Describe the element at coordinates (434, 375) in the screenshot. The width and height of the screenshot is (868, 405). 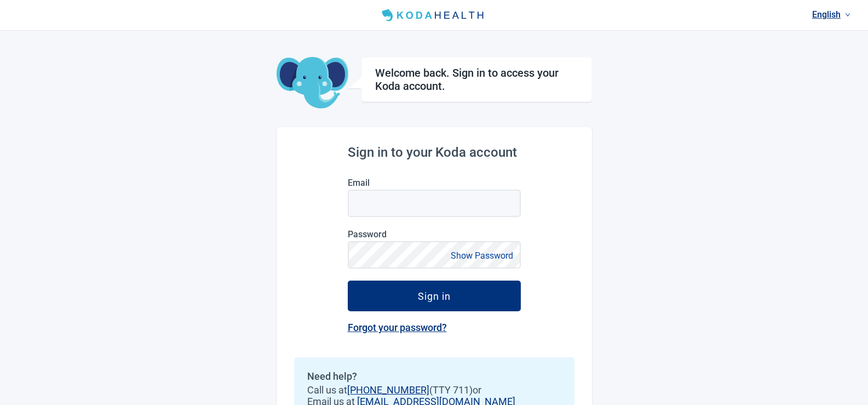
I see `h2: Need help?` at that location.